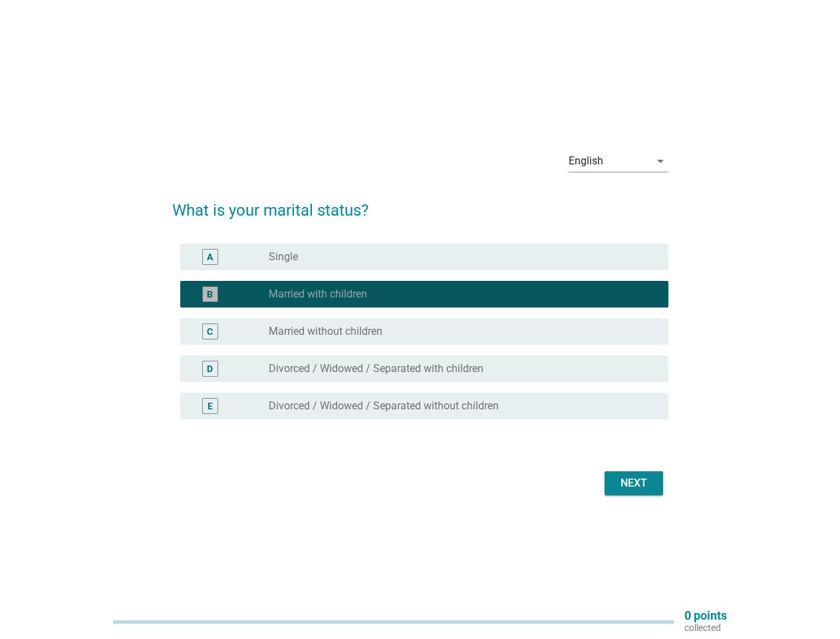  Describe the element at coordinates (210, 406) in the screenshot. I see `div: E` at that location.